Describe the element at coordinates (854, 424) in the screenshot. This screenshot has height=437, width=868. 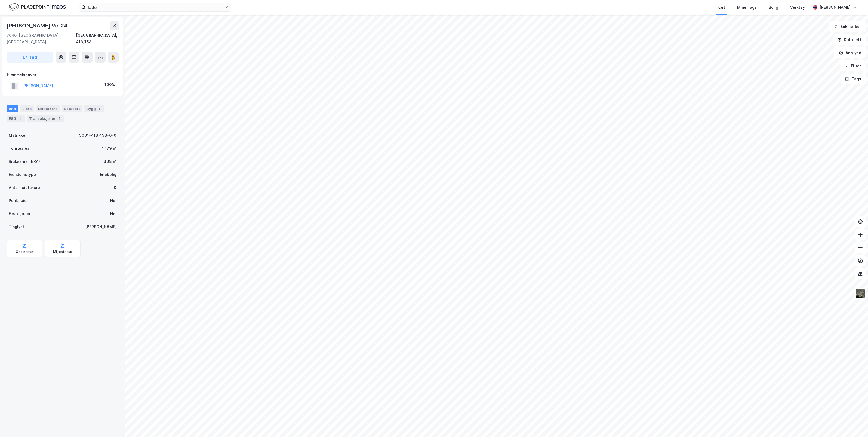
I see `div: Chat Widget` at that location.